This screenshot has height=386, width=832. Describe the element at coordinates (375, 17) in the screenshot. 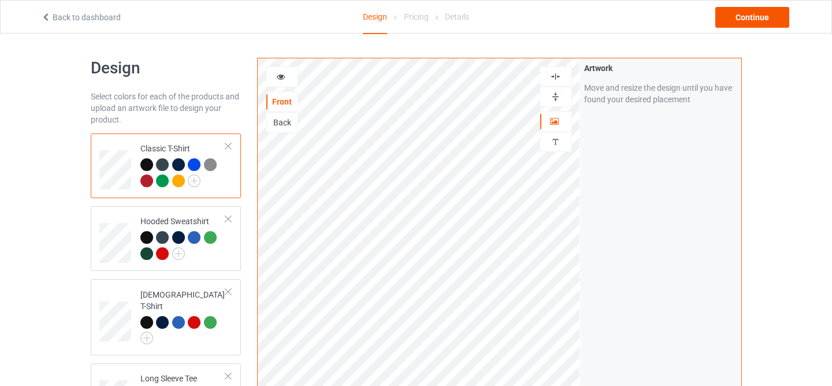

I see `div: Design` at that location.